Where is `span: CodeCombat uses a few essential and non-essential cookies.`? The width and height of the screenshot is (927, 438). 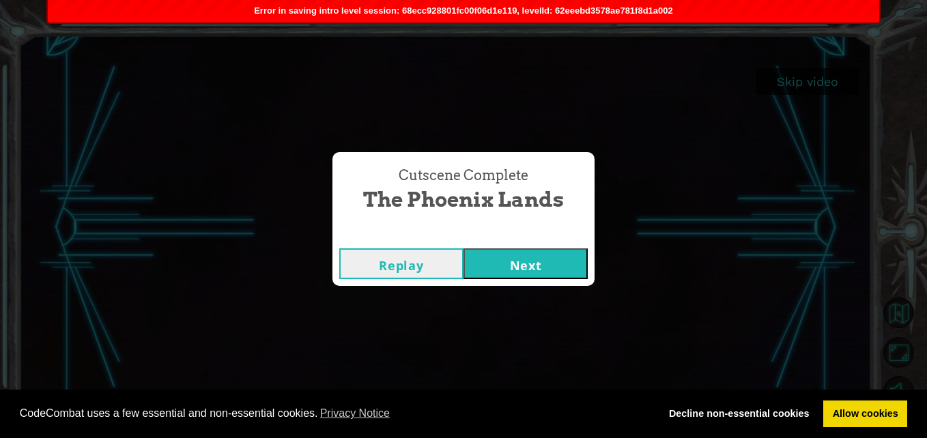
span: CodeCombat uses a few essential and non-essential cookies. is located at coordinates (334, 413).